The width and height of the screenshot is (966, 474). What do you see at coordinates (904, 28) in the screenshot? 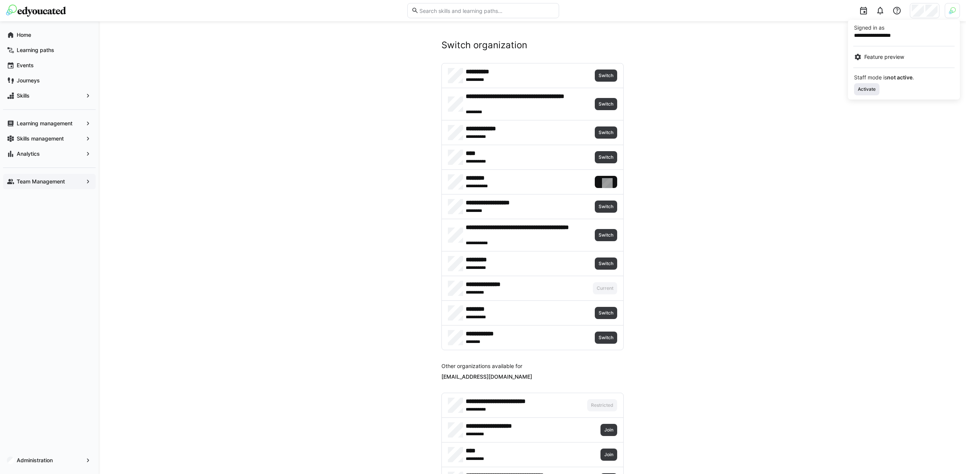
I see `p: Signed in as` at bounding box center [904, 28].